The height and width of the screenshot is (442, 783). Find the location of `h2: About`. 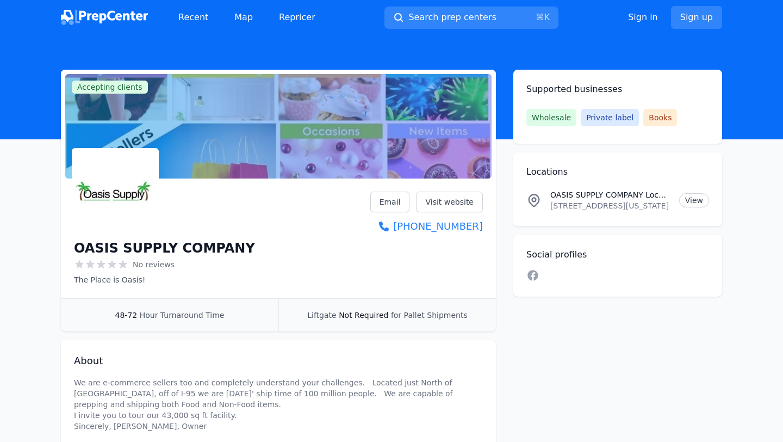

h2: About is located at coordinates (278, 361).